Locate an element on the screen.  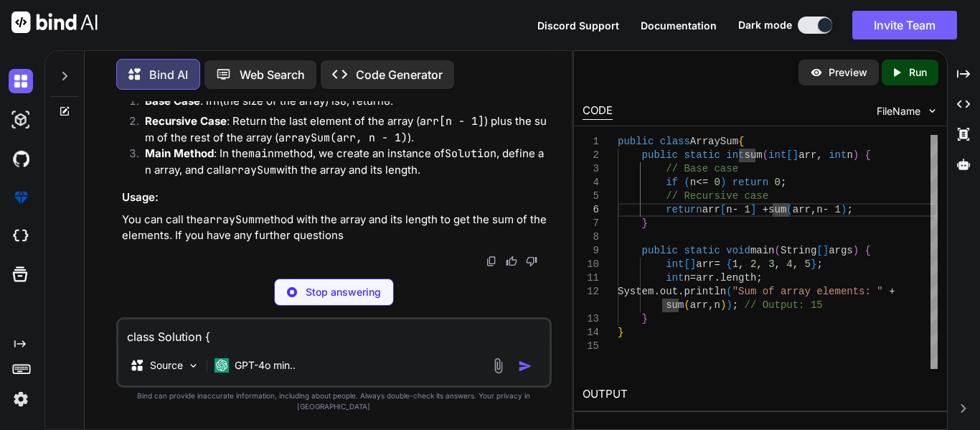
span: Discord Support is located at coordinates (578, 25).